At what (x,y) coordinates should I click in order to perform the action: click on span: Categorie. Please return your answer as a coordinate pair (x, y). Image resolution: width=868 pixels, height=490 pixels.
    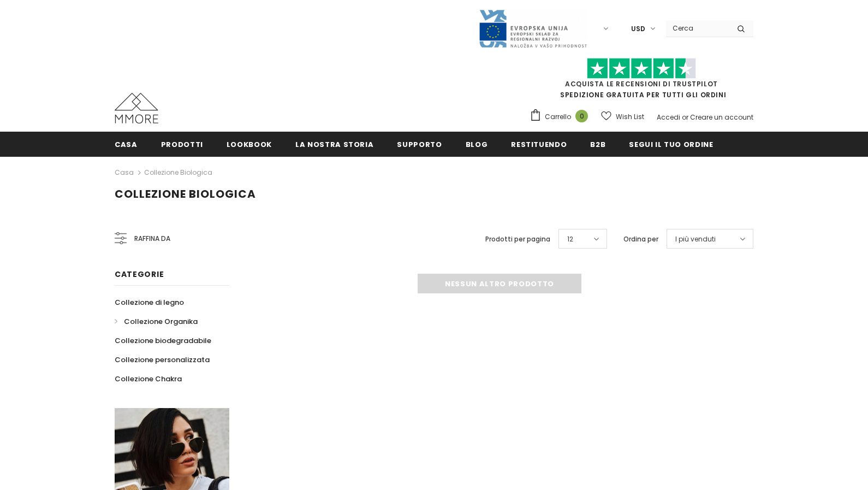
    Looking at the image, I should click on (139, 274).